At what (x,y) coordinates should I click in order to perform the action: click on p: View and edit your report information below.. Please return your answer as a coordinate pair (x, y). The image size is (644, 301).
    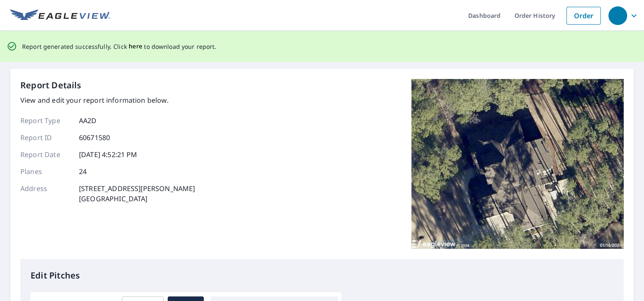
    Looking at the image, I should click on (107, 100).